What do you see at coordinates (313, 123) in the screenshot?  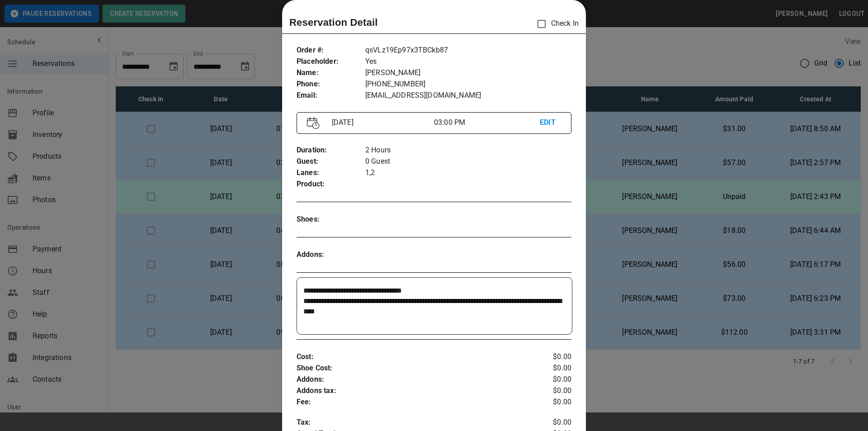 I see `img: Vector` at bounding box center [313, 123].